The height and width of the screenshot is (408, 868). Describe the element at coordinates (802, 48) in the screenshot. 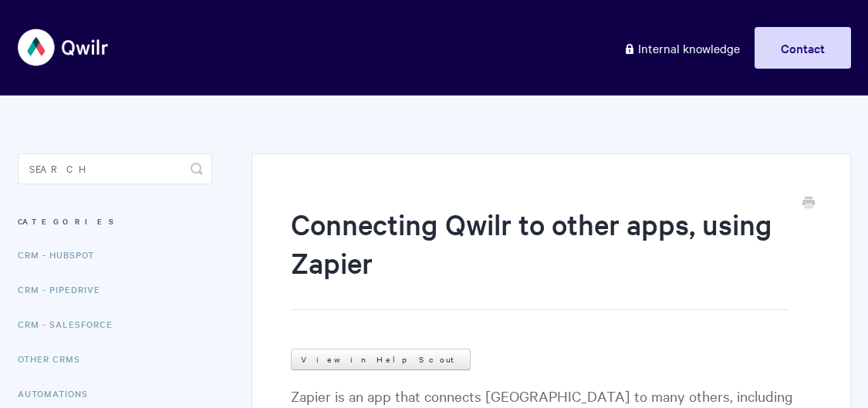

I see `a: Contact` at that location.